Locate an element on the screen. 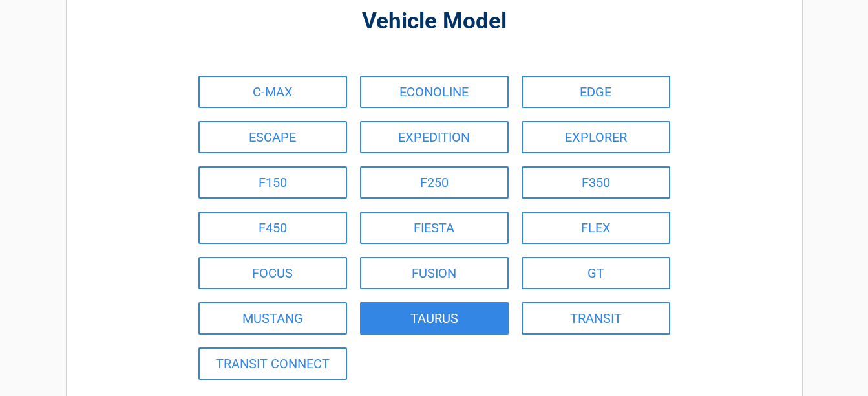 This screenshot has height=396, width=868. a: EDGE is located at coordinates (596, 92).